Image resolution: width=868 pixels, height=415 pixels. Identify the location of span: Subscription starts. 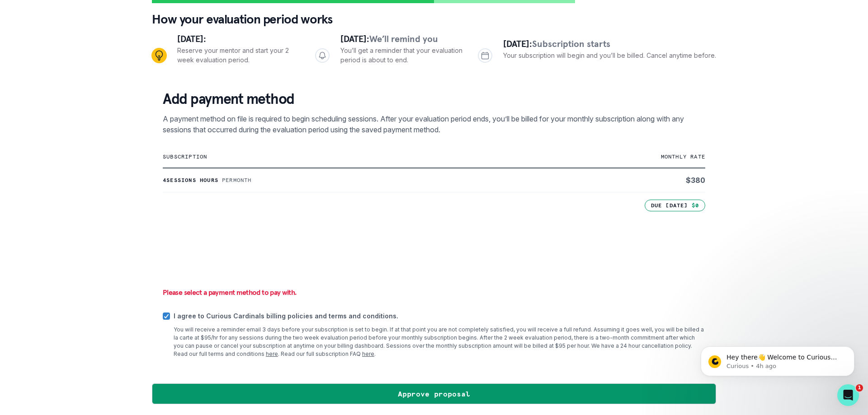
(571, 44).